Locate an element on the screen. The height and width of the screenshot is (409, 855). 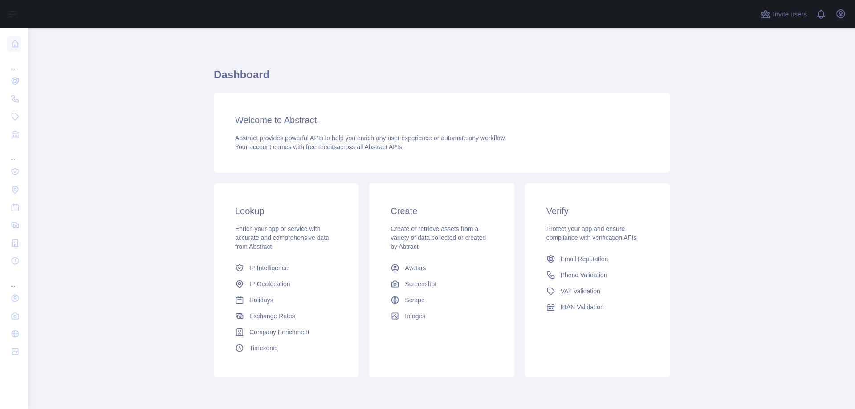
span: IP Intelligence is located at coordinates (269, 268).